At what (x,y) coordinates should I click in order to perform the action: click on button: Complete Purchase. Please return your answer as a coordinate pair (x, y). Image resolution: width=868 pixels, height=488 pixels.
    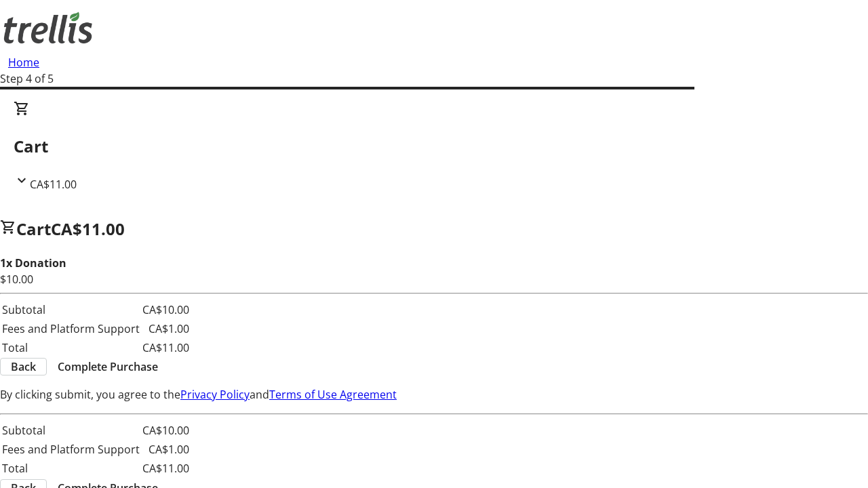
    Looking at the image, I should click on (108, 367).